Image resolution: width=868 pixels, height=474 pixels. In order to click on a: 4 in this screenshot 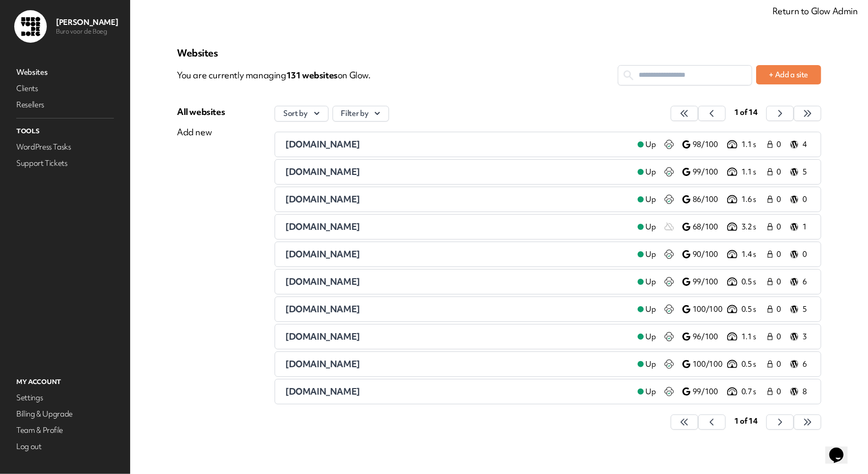, I will do `click(800, 144)`.